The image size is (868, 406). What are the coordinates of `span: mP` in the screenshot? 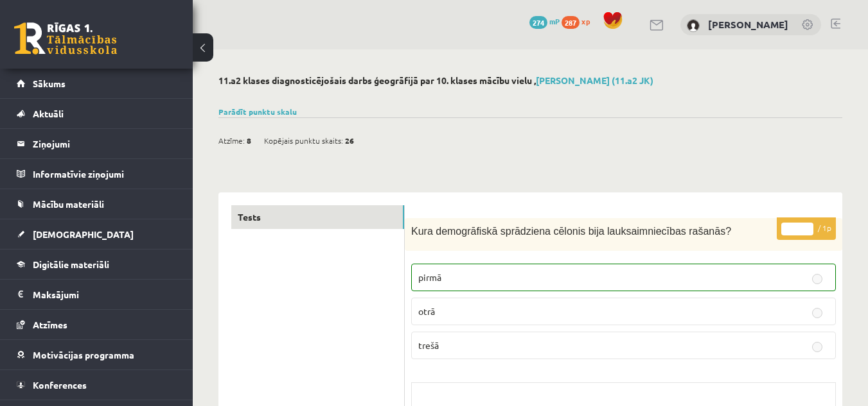 It's located at (554, 21).